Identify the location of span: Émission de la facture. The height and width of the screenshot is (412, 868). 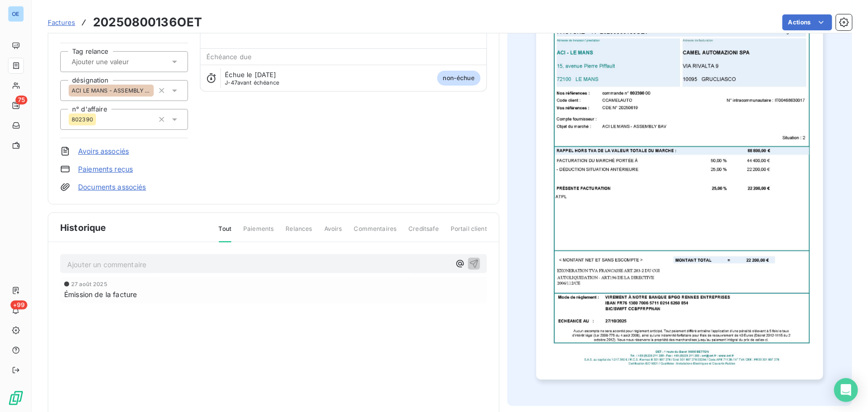
(100, 294).